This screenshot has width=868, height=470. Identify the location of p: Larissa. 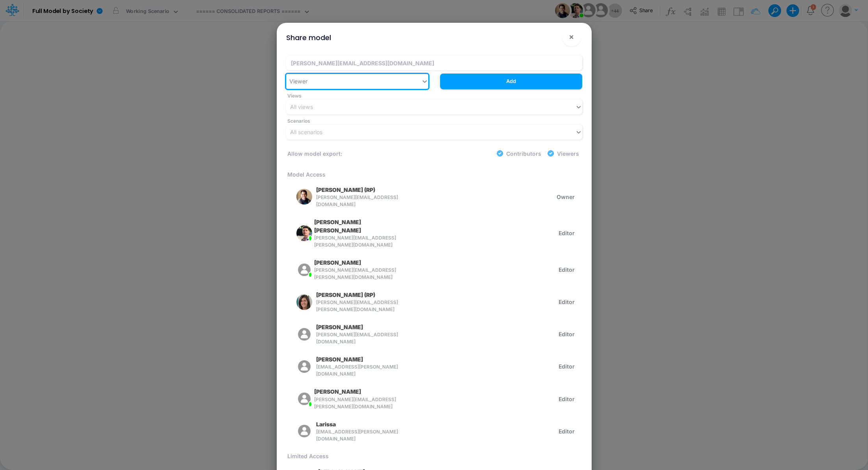
(326, 424).